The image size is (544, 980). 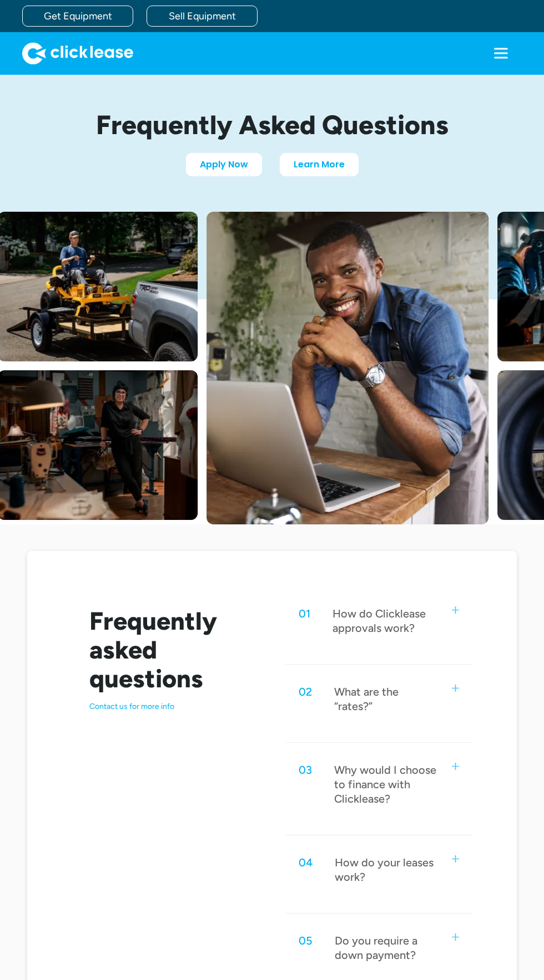 I want to click on a: Get Equipment, so click(x=77, y=16).